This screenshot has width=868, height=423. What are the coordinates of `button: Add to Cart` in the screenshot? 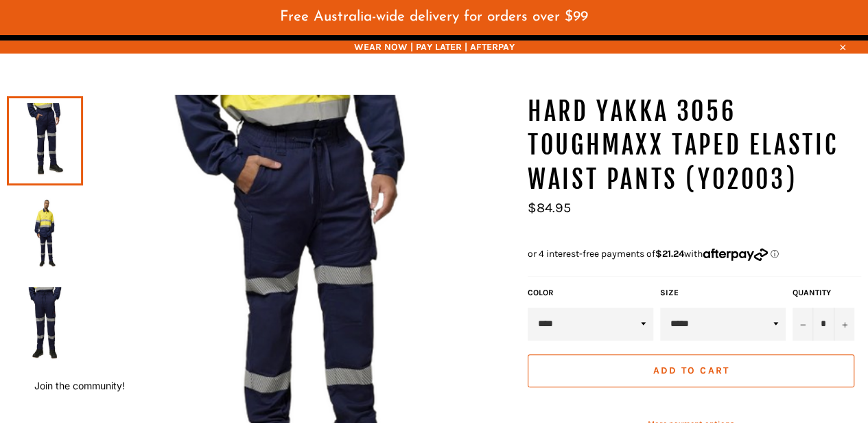 It's located at (691, 371).